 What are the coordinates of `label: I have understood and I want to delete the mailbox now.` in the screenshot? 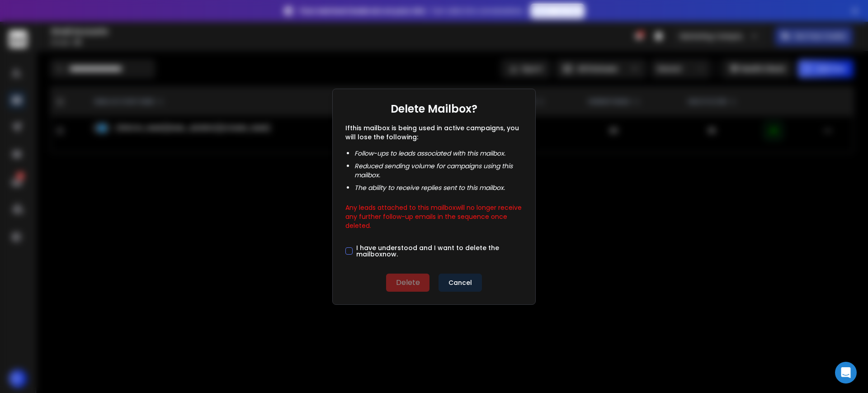 It's located at (439, 251).